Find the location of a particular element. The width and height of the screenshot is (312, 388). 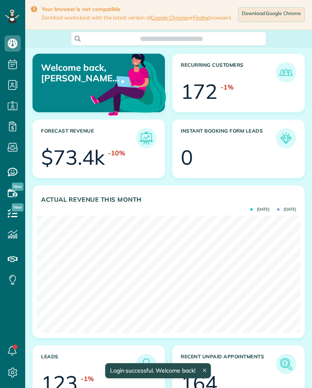

div: -10% is located at coordinates (117, 153).